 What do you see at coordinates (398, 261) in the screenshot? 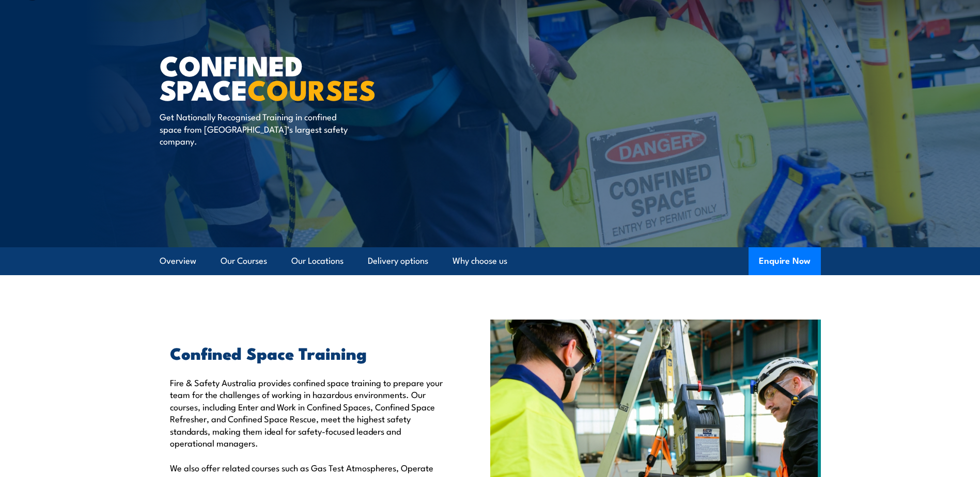
I see `a: Delivery options` at bounding box center [398, 261].